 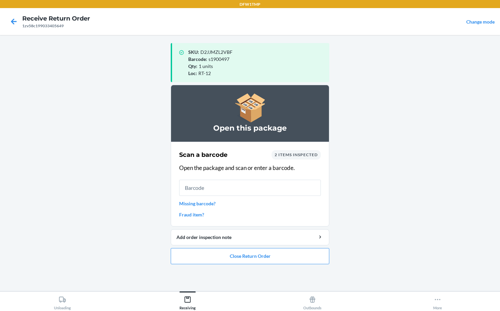 What do you see at coordinates (250, 4) in the screenshot?
I see `p: DFW1TMP` at bounding box center [250, 4].